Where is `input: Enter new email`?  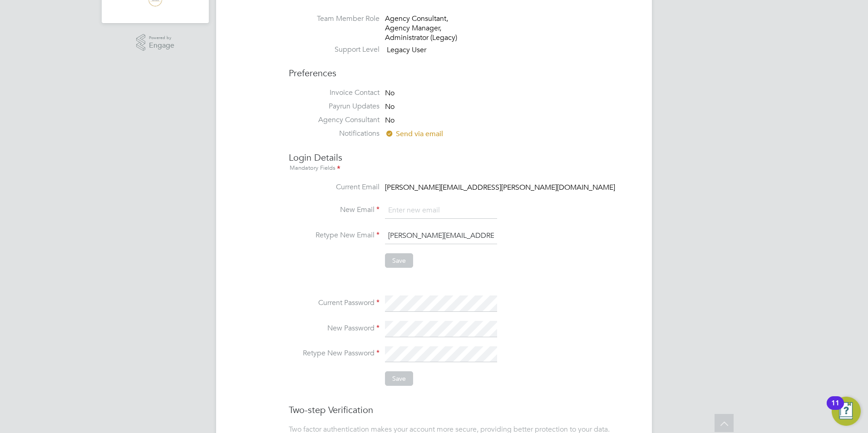
input: Enter new email is located at coordinates (440, 210).